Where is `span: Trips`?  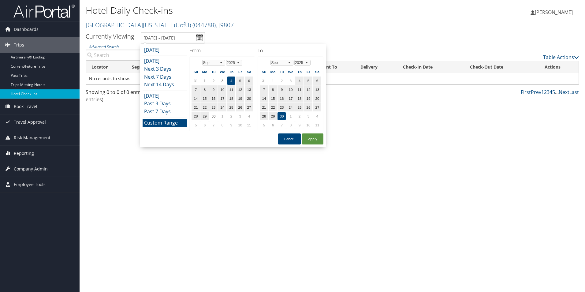 span: Trips is located at coordinates (19, 45).